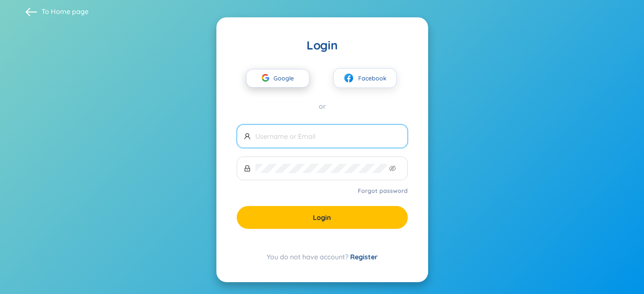 This screenshot has width=644, height=294. I want to click on button: facebookFacebook, so click(365, 78).